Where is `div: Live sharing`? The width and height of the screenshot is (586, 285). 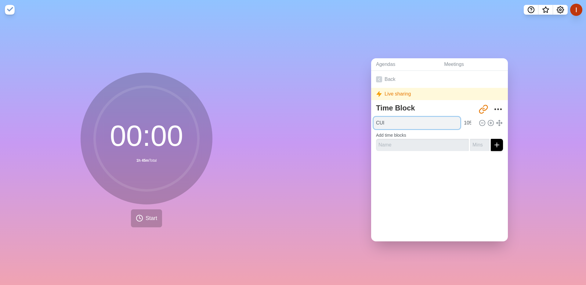 div: Live sharing is located at coordinates (439, 94).